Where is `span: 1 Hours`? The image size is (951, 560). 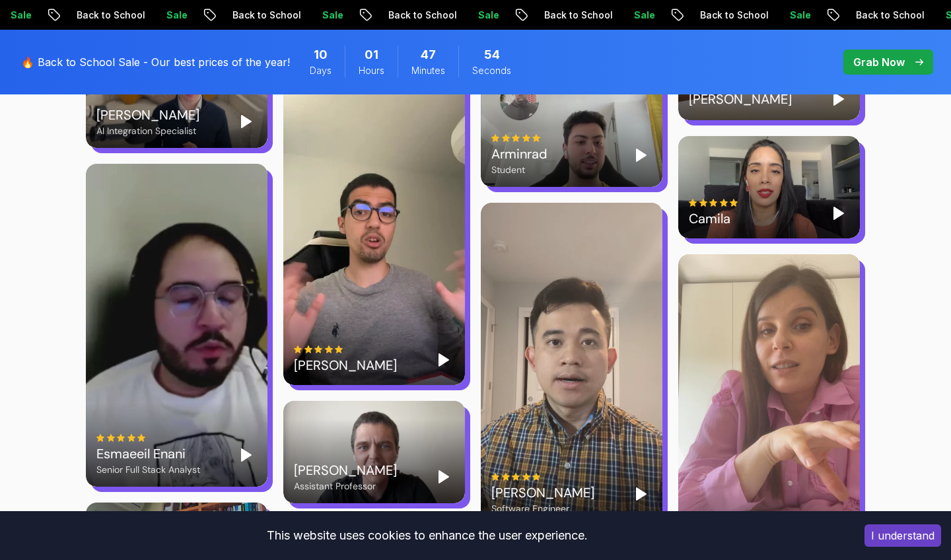
span: 1 Hours is located at coordinates (371, 54).